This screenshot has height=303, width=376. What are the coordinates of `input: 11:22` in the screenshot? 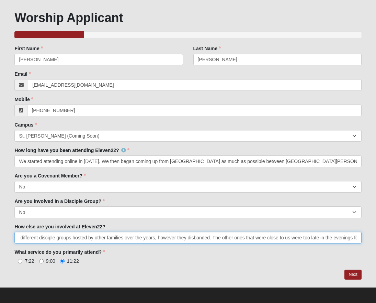 It's located at (62, 261).